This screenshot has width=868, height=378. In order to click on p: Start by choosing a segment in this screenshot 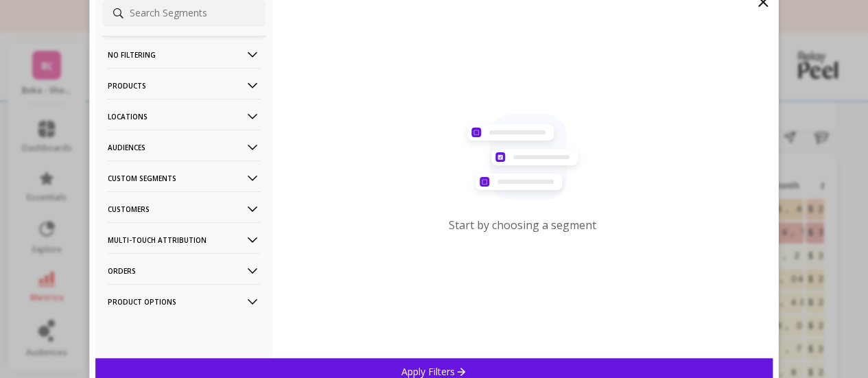, I will do `click(522, 225)`.